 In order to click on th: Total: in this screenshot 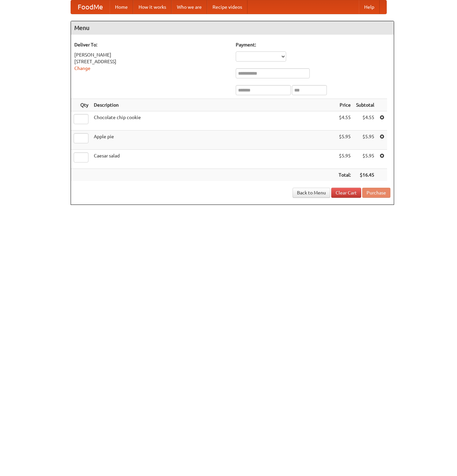, I will do `click(345, 175)`.